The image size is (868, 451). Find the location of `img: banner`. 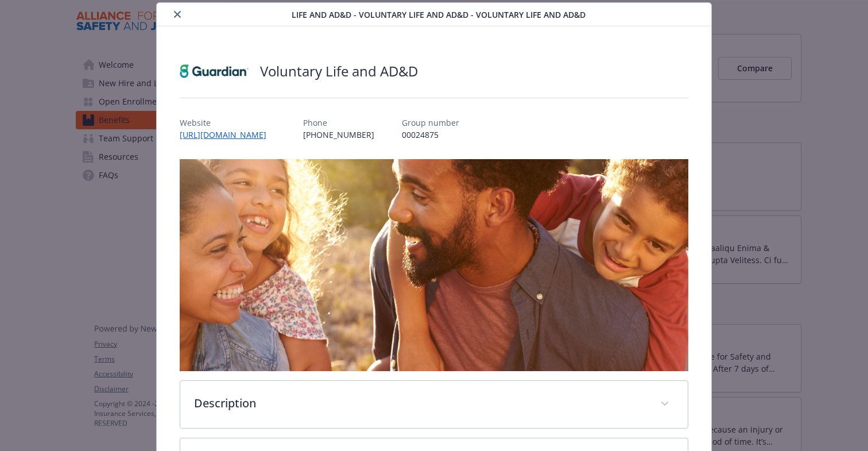

img: banner is located at coordinates (434, 265).